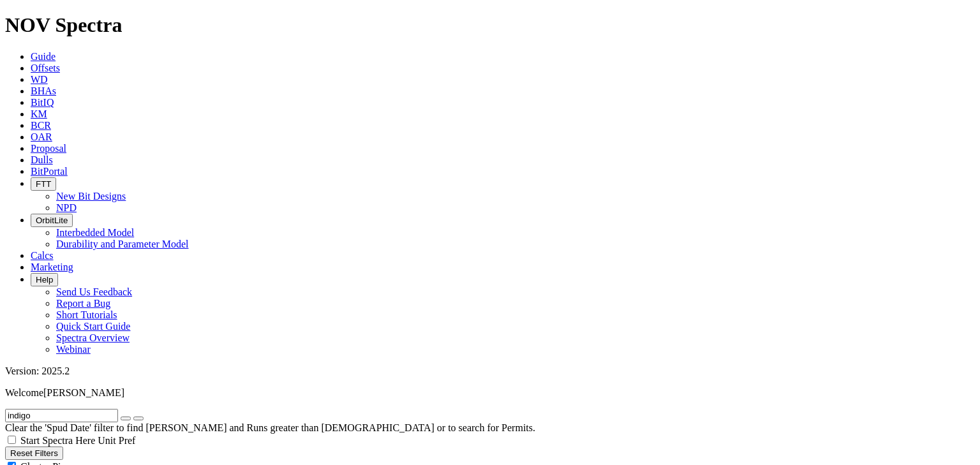 This screenshot has height=465, width=980. What do you see at coordinates (42, 255) in the screenshot?
I see `a: Calcs` at bounding box center [42, 255].